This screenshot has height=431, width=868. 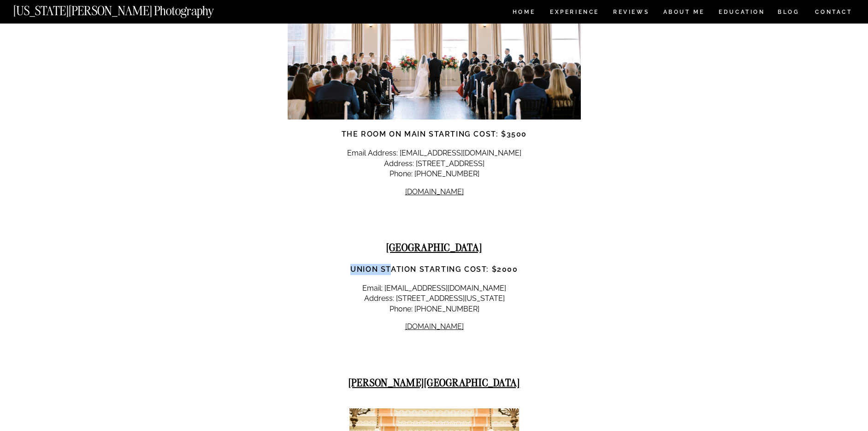 I want to click on a: BLOG, so click(x=788, y=13).